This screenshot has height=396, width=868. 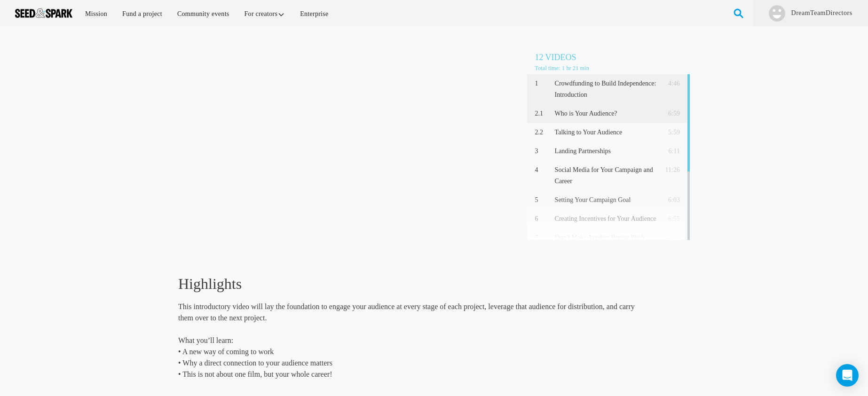 What do you see at coordinates (670, 133) in the screenshot?
I see `p: 5:59` at bounding box center [670, 133].